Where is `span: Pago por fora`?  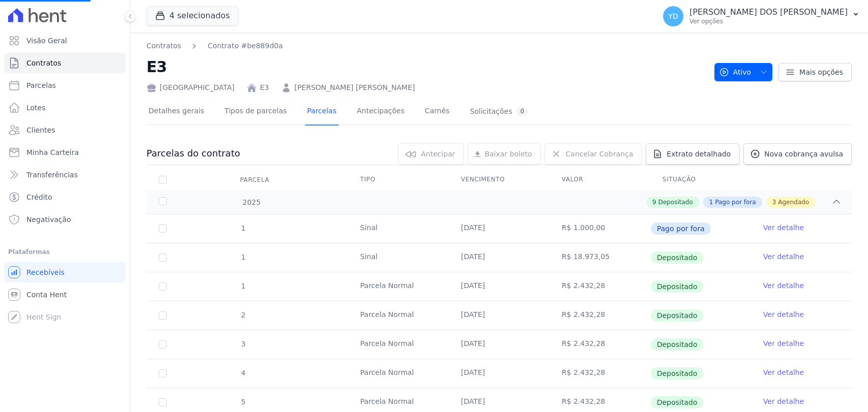
span: Pago por fora is located at coordinates (735, 202).